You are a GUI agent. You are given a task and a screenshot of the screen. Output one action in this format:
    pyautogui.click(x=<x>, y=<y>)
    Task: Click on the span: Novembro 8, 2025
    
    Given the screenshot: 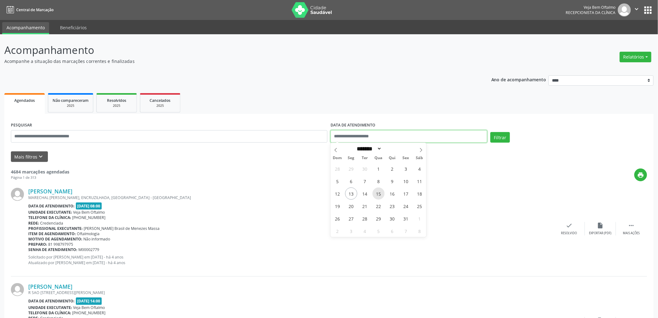 What is the action you would take?
    pyautogui.click(x=420, y=231)
    